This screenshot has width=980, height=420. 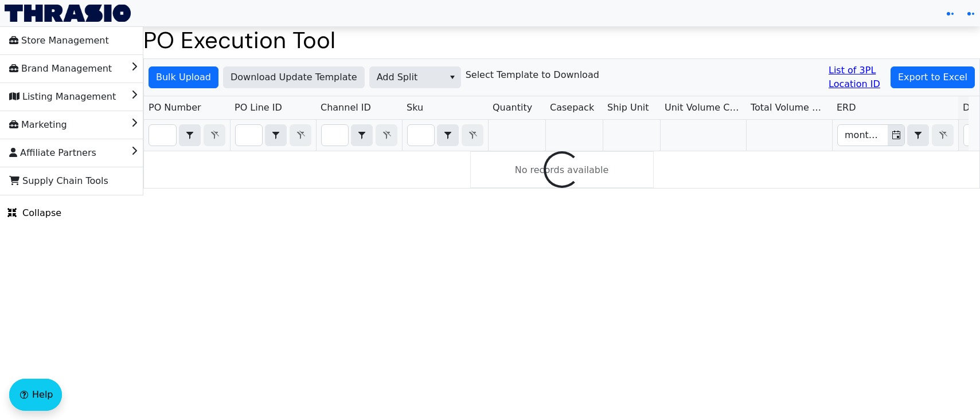 I want to click on span: Help, so click(x=42, y=395).